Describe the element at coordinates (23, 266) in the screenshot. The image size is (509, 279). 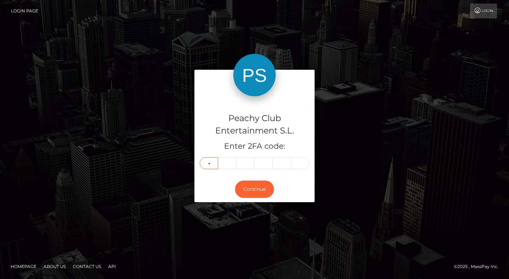
I see `a: Homepage` at that location.